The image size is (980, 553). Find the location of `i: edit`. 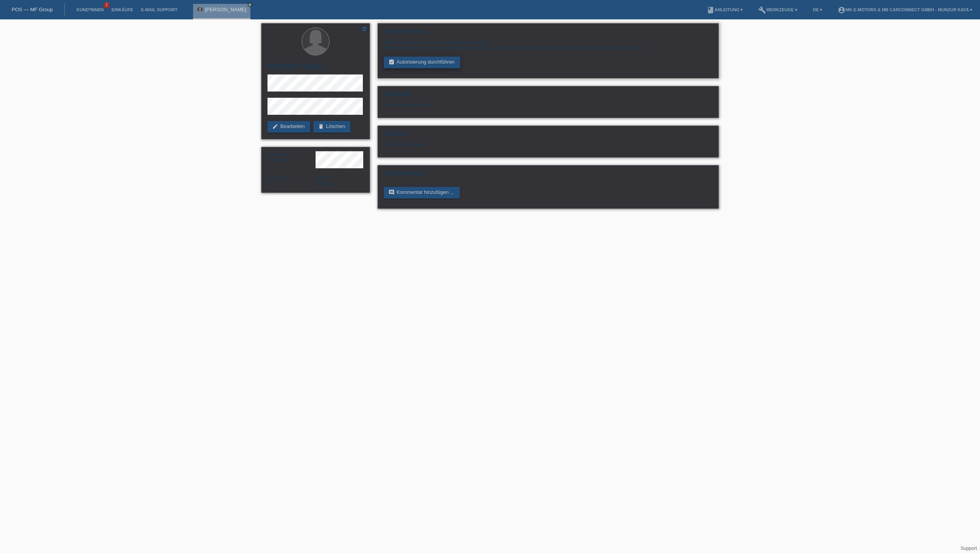

i: edit is located at coordinates (275, 126).